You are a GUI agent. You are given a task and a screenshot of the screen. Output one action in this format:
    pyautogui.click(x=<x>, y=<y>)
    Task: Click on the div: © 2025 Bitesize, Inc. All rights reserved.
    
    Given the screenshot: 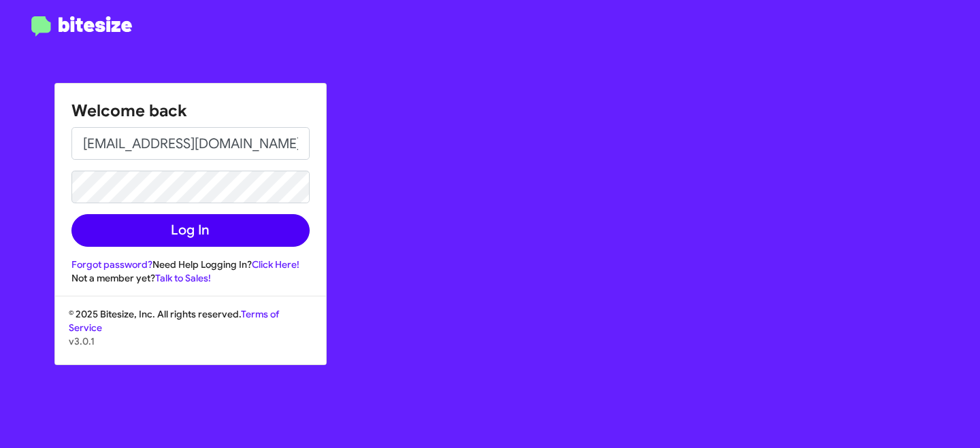 What is the action you would take?
    pyautogui.click(x=191, y=336)
    